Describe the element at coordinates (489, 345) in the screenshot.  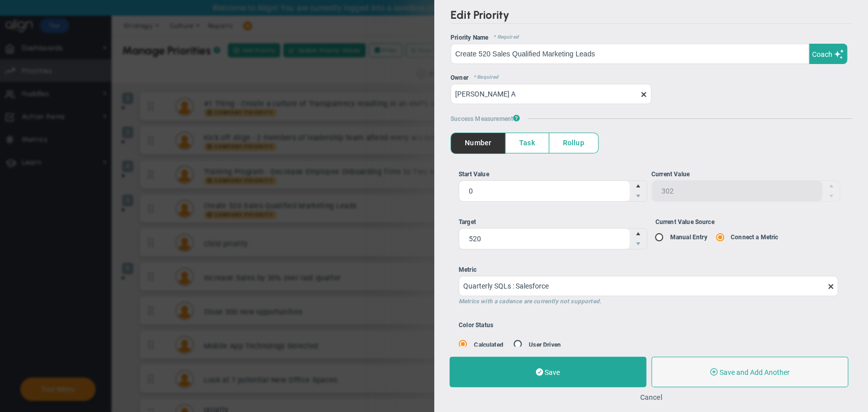
I see `label: Calculated` at that location.